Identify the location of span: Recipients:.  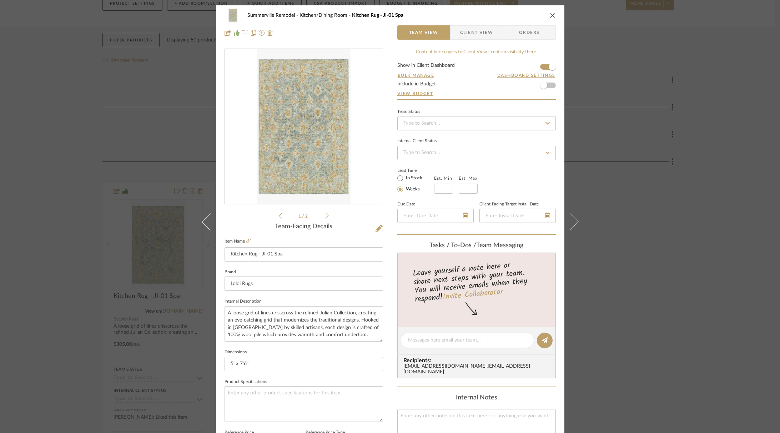
(478, 360).